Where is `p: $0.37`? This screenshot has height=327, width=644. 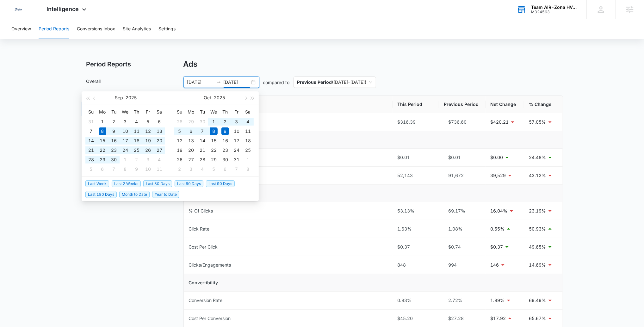 p: $0.37 is located at coordinates (497, 247).